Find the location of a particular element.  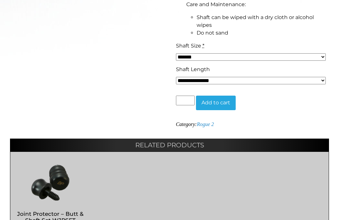

span: Shaft can be wiped with a dry cloth or alcohol wipes is located at coordinates (255, 21).